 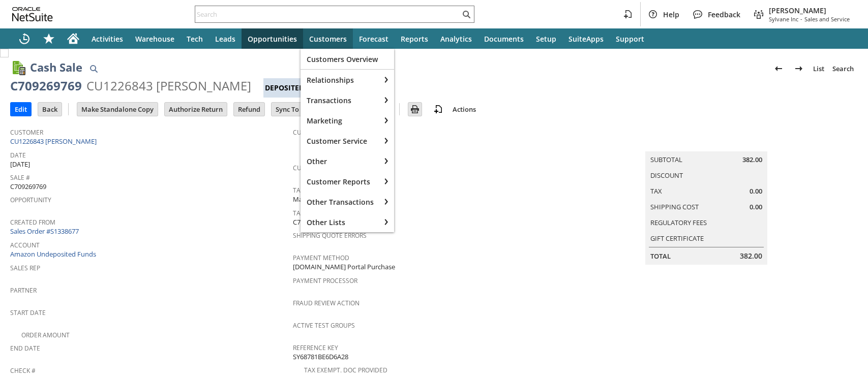 I want to click on a: Analytics, so click(x=456, y=39).